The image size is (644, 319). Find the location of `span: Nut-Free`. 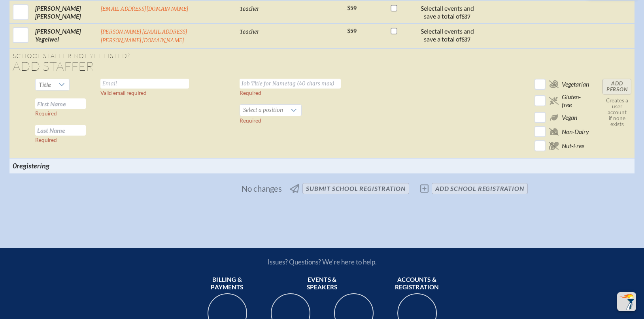

span: Nut-Free is located at coordinates (573, 146).